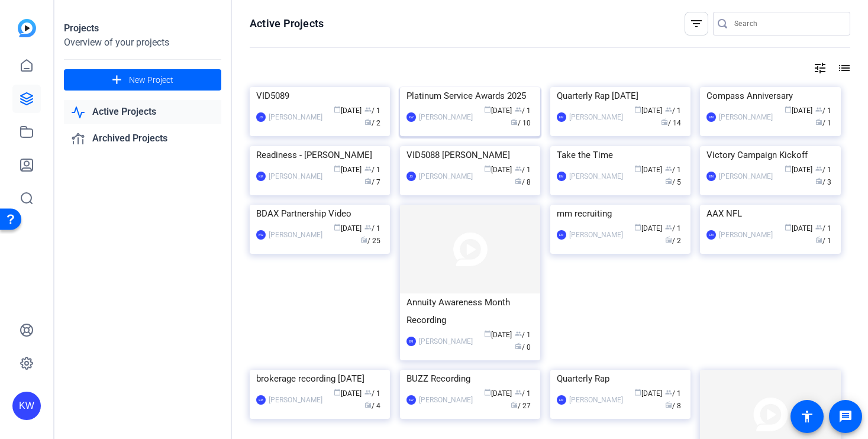  I want to click on div: Annuity Awareness Month Recording, so click(470, 311).